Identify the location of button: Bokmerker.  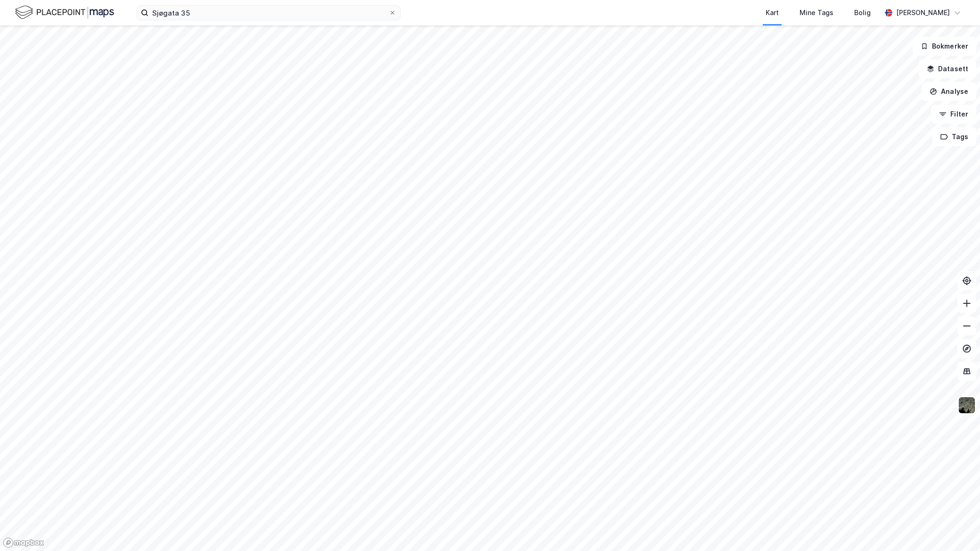
(944, 47).